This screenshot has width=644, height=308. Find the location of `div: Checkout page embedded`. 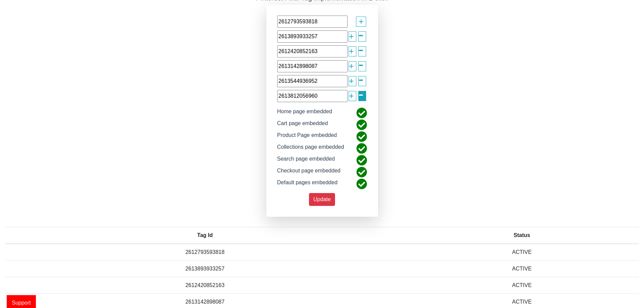

div: Checkout page embedded is located at coordinates (309, 172).